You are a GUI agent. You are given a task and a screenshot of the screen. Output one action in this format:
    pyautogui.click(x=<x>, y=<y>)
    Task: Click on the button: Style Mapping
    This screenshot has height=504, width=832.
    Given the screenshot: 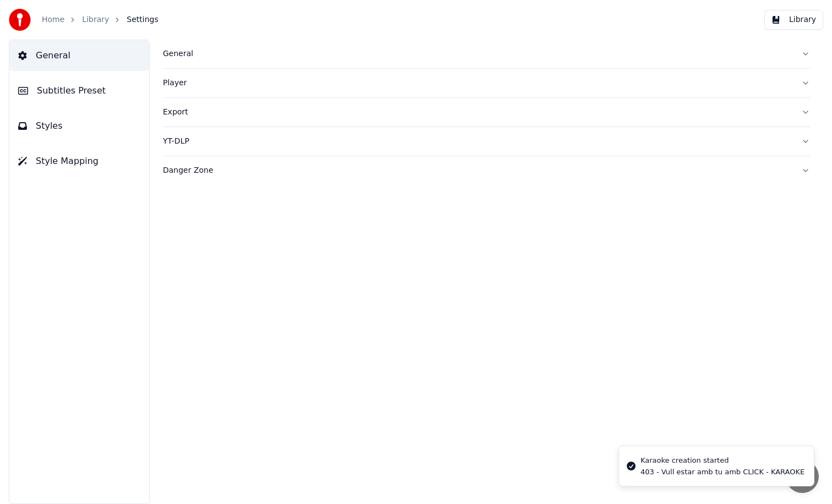 What is the action you would take?
    pyautogui.click(x=79, y=162)
    